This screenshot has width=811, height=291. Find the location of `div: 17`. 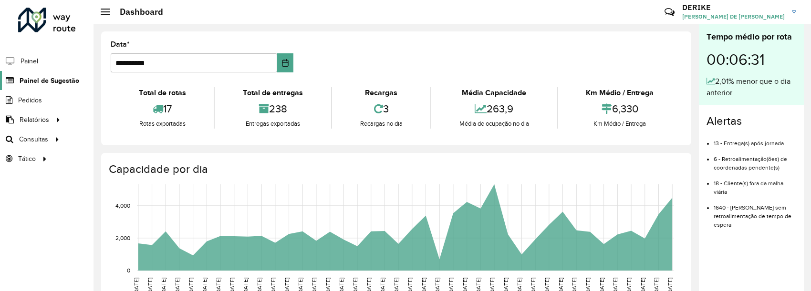

div: 17 is located at coordinates (162, 109).